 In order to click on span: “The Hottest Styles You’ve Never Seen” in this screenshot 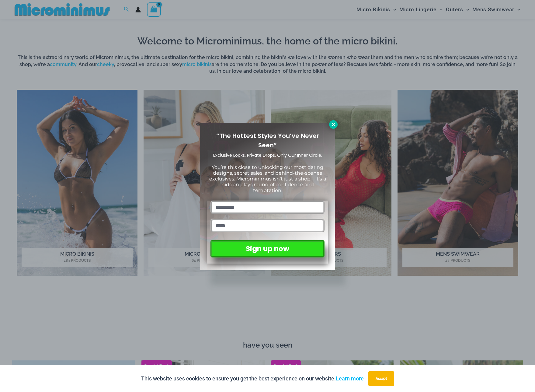, I will do `click(268, 140)`.